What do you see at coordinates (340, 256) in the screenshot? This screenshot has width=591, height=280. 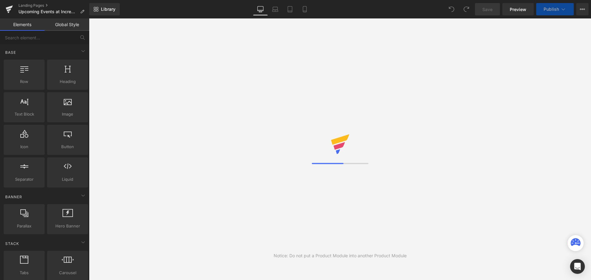 I see `div: Notice: Do not put a Product Module into another Product Module` at bounding box center [340, 256].